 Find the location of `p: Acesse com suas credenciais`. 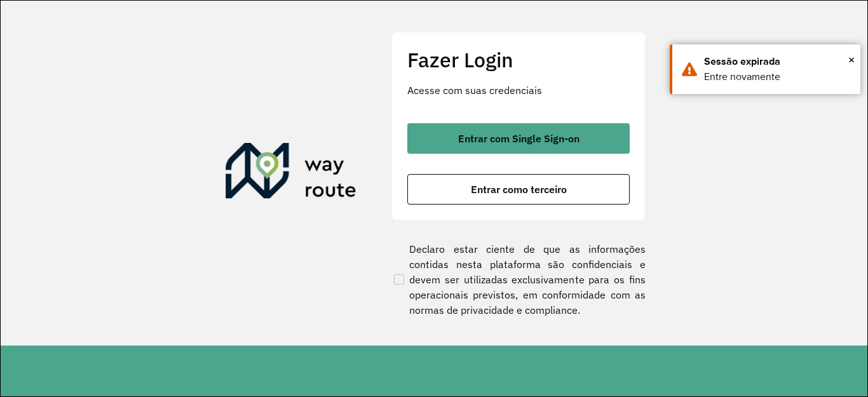

p: Acesse com suas credenciais is located at coordinates (518, 90).